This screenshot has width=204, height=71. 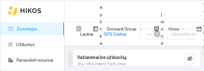 I want to click on span: calendar, so click(x=200, y=29).